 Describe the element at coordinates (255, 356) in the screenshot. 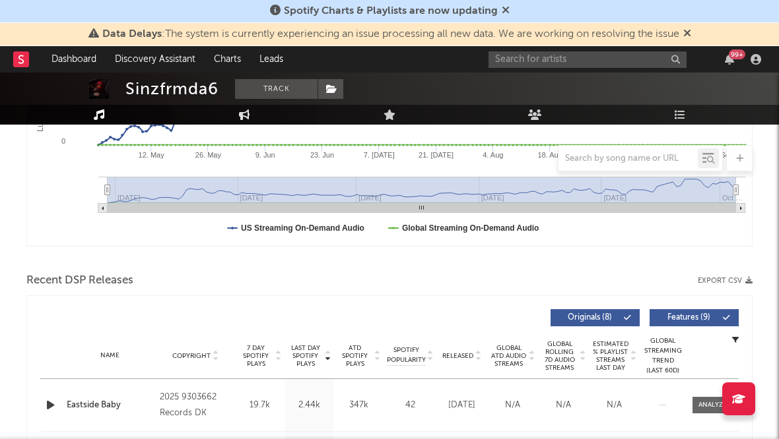

I see `span: 7 Day Spotify Plays` at that location.